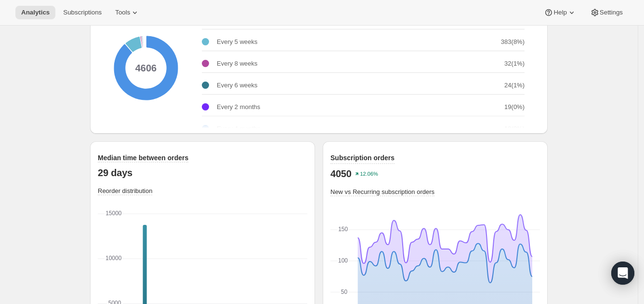  What do you see at coordinates (560, 13) in the screenshot?
I see `button: Help` at bounding box center [560, 13].